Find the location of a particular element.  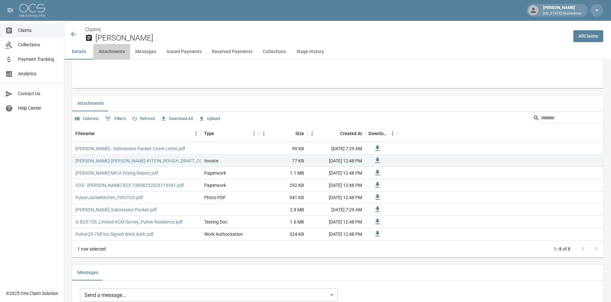

span: Payment Tracking is located at coordinates (38, 59).